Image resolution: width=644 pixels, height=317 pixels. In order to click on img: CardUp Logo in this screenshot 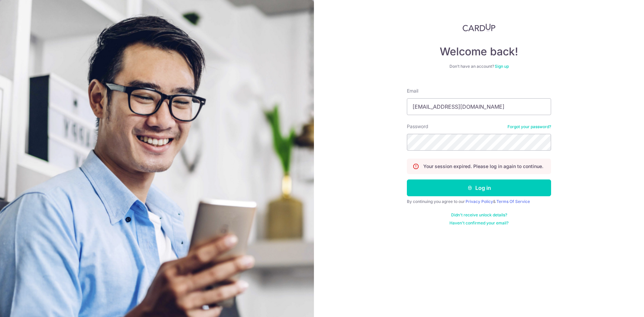, I will do `click(479, 28)`.